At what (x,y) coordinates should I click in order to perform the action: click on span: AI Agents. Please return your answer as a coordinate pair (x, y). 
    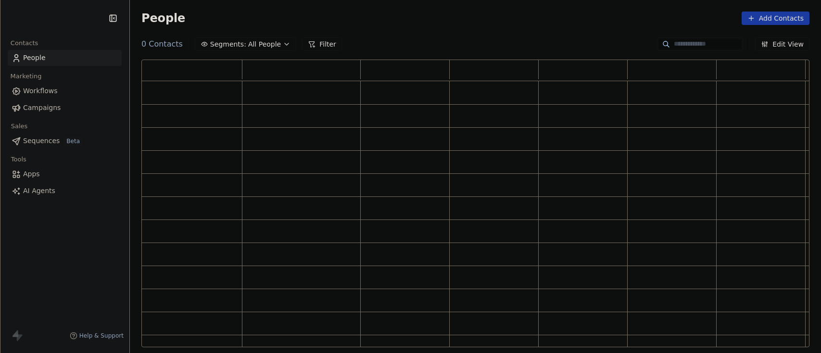
    Looking at the image, I should click on (39, 191).